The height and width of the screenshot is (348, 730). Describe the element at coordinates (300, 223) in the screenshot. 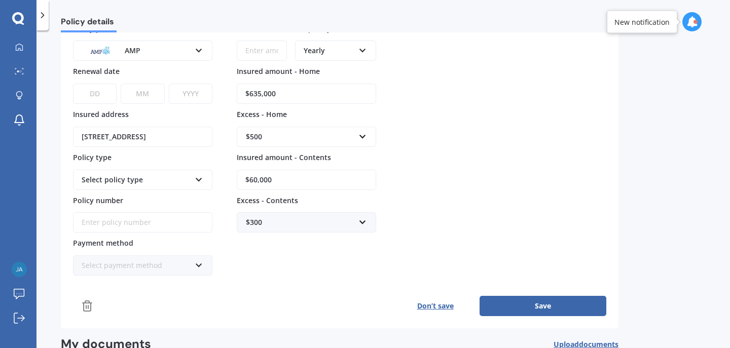

I see `div: $300` at that location.